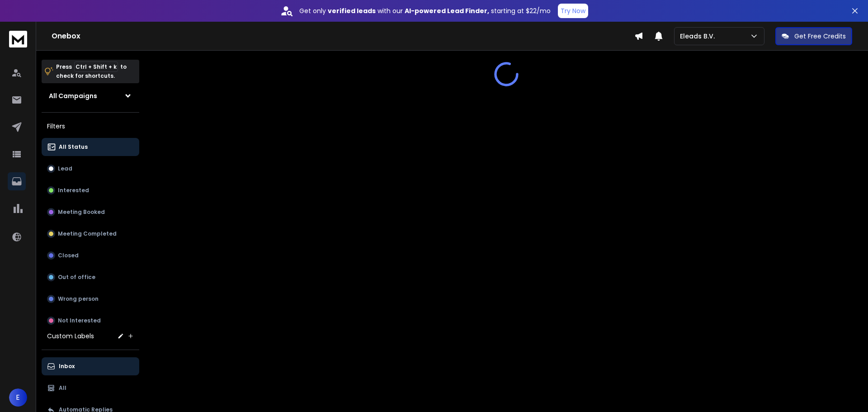  Describe the element at coordinates (18, 397) in the screenshot. I see `span: E` at that location.